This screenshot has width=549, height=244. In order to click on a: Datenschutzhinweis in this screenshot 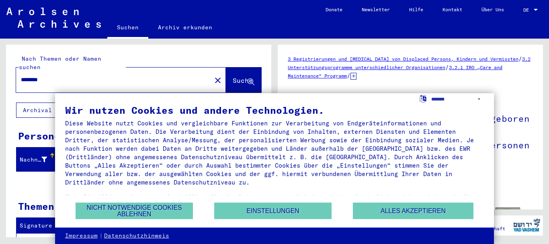, I will do `click(137, 236)`.